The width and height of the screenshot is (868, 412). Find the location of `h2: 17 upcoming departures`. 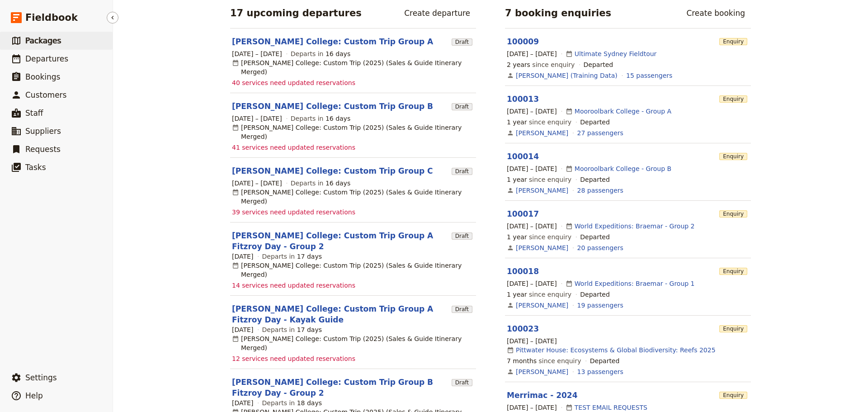

h2: 17 upcoming departures is located at coordinates (295, 13).